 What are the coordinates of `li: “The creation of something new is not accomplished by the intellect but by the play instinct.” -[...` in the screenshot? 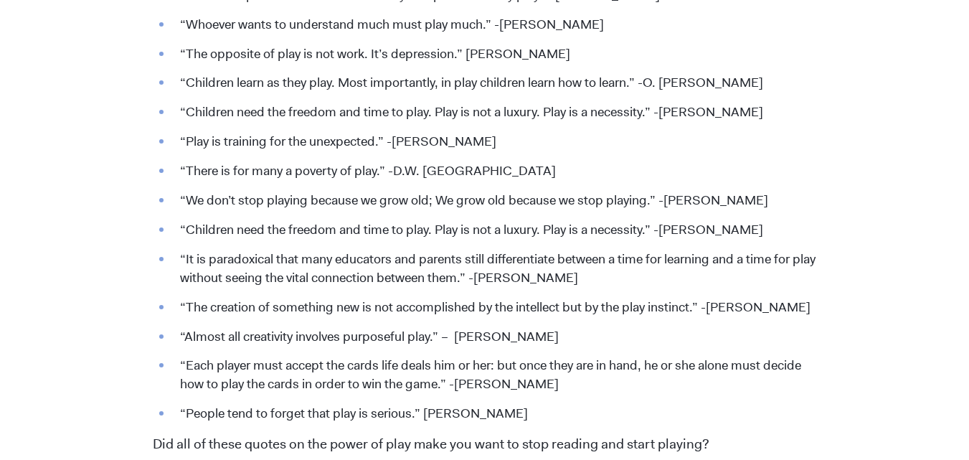 It's located at (494, 308).